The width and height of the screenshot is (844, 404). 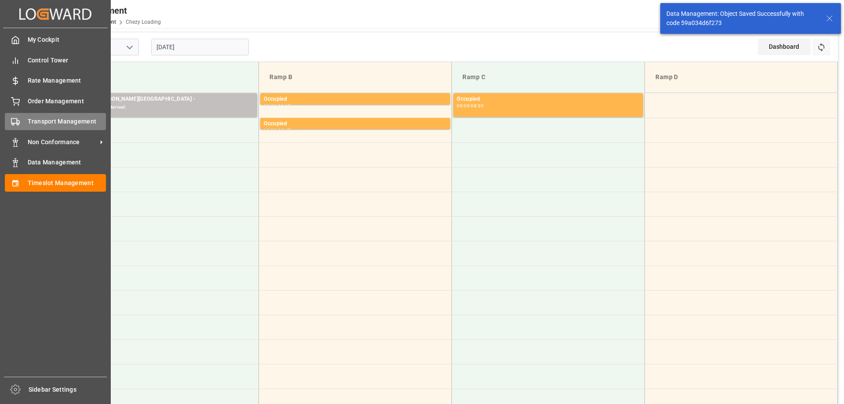 I want to click on a: Transport Management, so click(x=55, y=121).